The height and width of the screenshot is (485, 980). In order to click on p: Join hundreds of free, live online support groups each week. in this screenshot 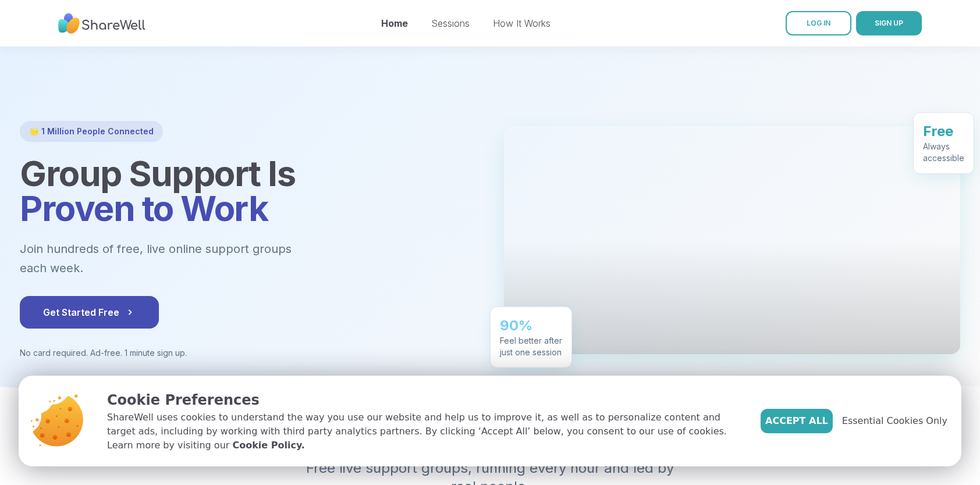, I will do `click(187, 258)`.